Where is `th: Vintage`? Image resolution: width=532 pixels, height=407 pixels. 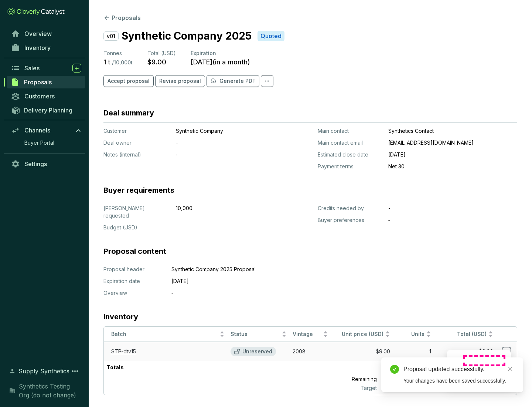 th: Vintage is located at coordinates (310, 334).